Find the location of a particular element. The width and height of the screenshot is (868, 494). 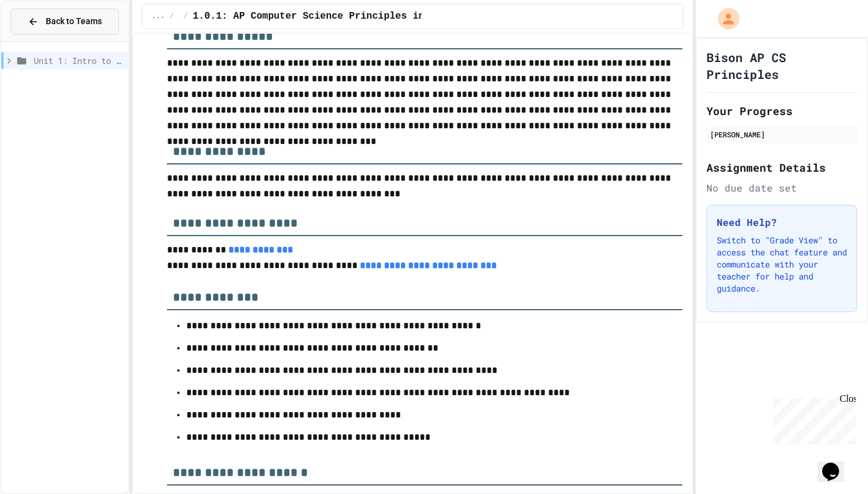

h2: Assignment Details is located at coordinates (781, 168).